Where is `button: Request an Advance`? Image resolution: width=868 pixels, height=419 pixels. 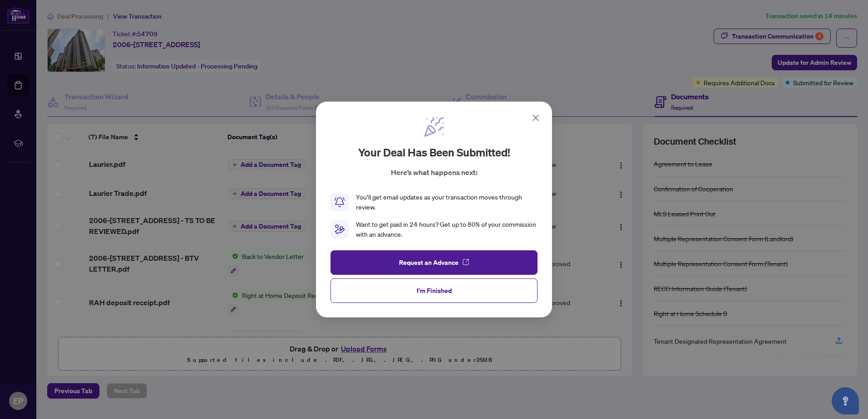 button: Request an Advance is located at coordinates (434, 262).